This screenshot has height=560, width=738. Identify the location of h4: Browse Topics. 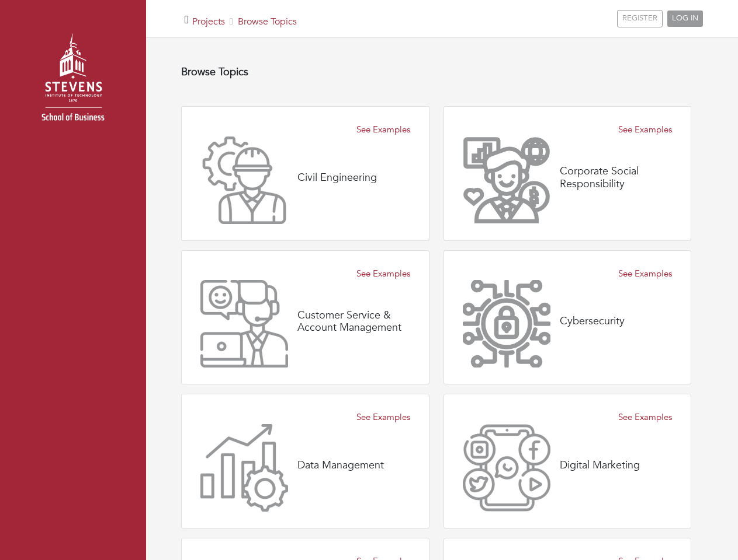
(436, 72).